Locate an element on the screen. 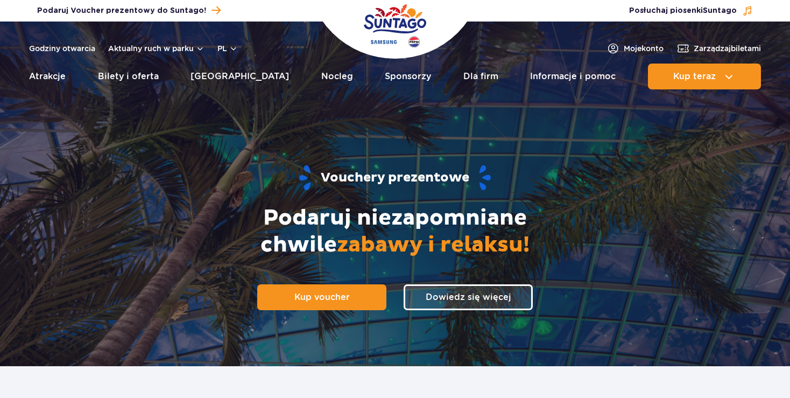 The image size is (790, 398). span: Posłuchaj piosenki is located at coordinates (683, 11).